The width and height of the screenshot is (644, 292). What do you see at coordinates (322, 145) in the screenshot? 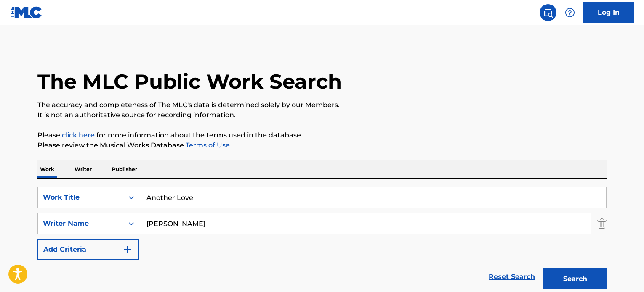
I see `p: Please review the Musical Works Database` at bounding box center [322, 145].